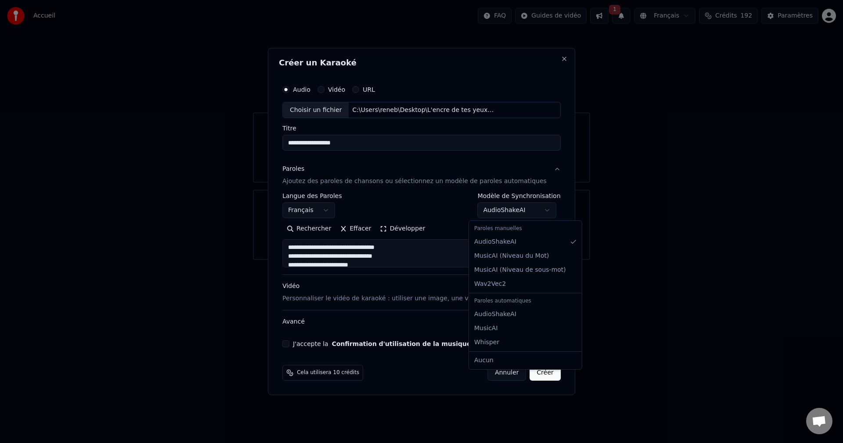 Image resolution: width=843 pixels, height=443 pixels. What do you see at coordinates (487, 343) in the screenshot?
I see `span: Whisper` at bounding box center [487, 343].